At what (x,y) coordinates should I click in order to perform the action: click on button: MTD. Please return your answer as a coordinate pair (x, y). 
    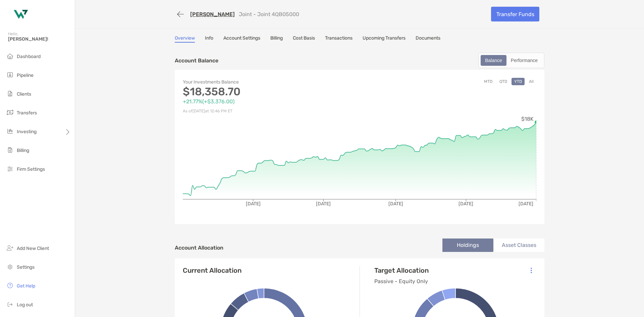
    Looking at the image, I should click on (488, 81).